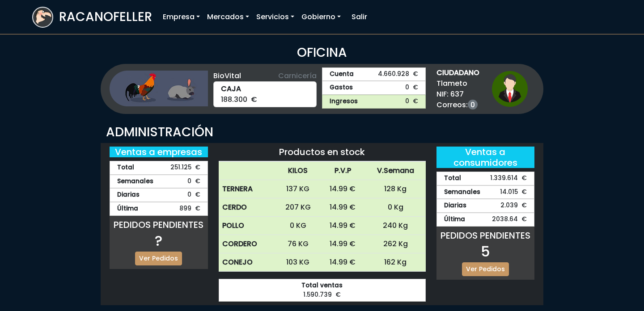  I want to click on a: 0, so click(472, 105).